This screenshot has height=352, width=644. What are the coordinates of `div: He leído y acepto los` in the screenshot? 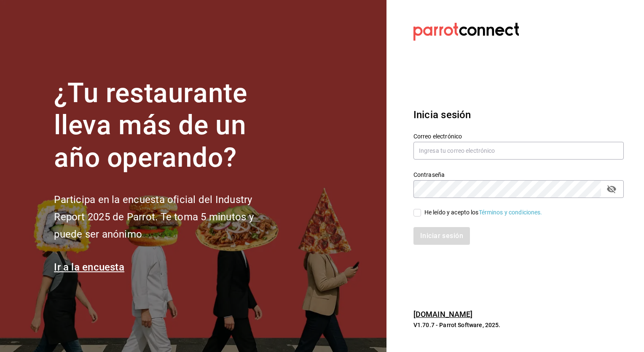 It's located at (483, 212).